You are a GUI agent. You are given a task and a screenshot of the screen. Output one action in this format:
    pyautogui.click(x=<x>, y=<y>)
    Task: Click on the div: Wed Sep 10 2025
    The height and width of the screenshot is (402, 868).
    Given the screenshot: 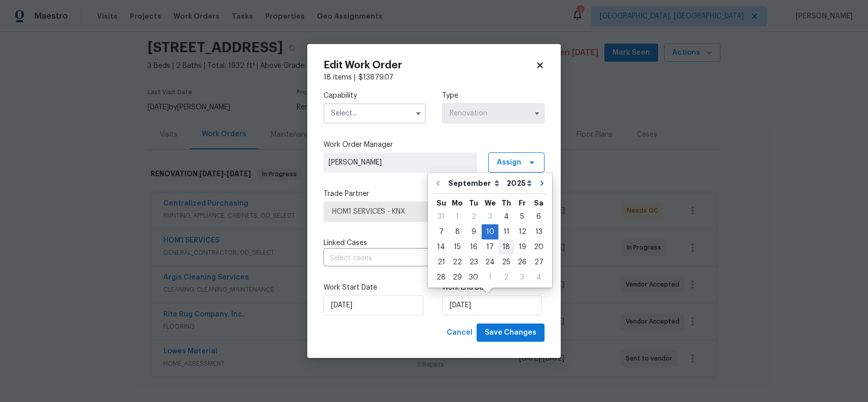 What is the action you would take?
    pyautogui.click(x=489, y=232)
    